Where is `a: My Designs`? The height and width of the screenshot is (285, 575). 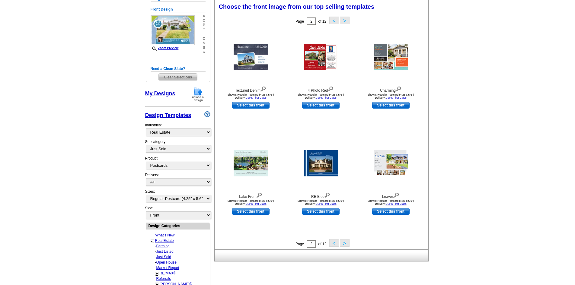 a: My Designs is located at coordinates (160, 94).